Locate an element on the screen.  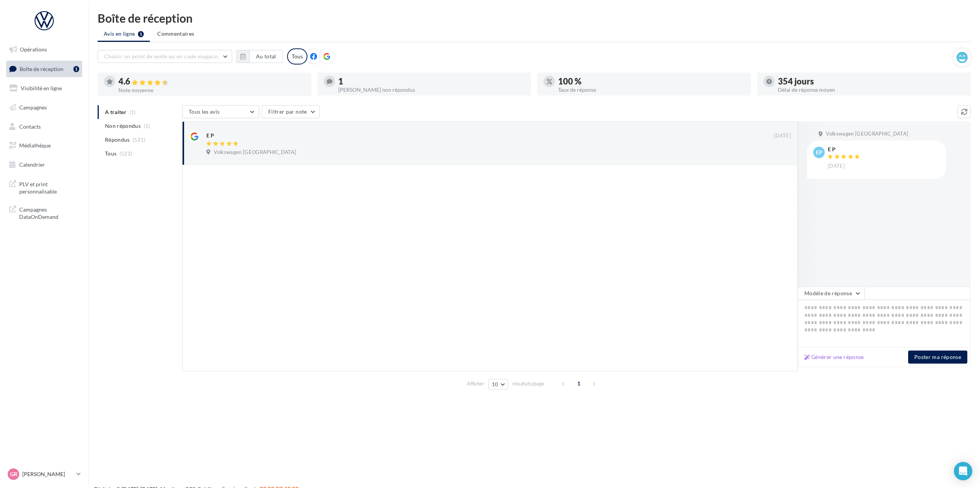
span: Campagnes is located at coordinates (33, 107).